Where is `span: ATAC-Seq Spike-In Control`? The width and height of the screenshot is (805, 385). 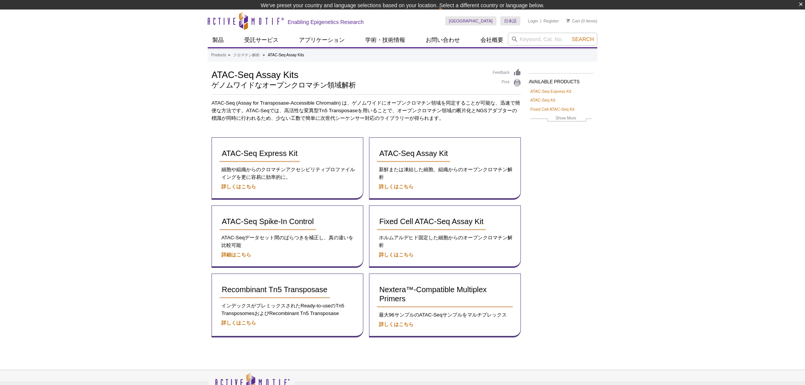 span: ATAC-Seq Spike-In Control is located at coordinates (268, 221).